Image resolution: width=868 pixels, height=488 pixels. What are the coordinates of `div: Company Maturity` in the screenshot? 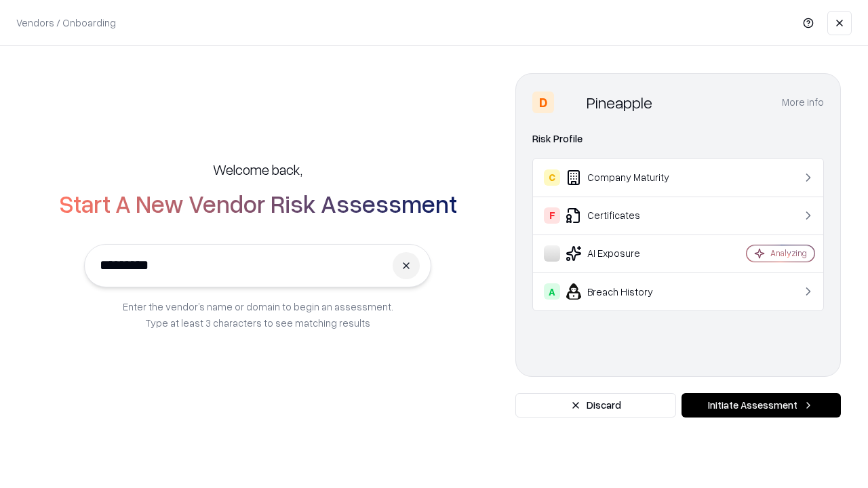 It's located at (624, 178).